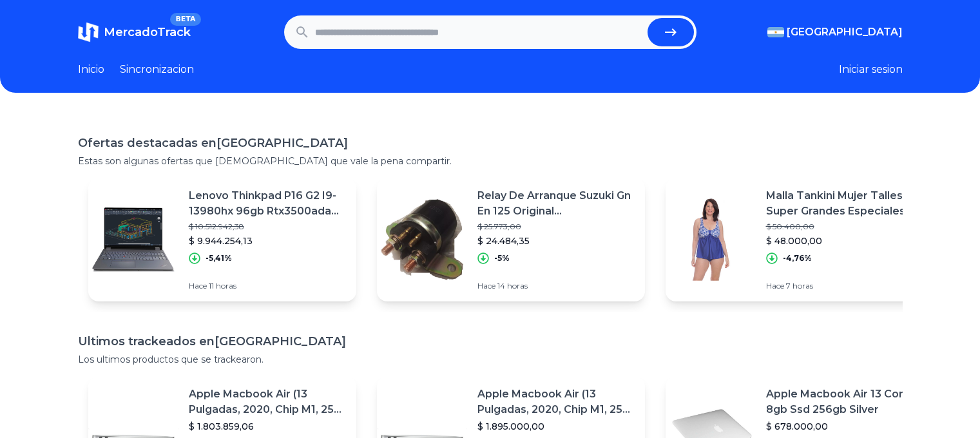  What do you see at coordinates (844, 427) in the screenshot?
I see `p: $ 678.000,00` at bounding box center [844, 427].